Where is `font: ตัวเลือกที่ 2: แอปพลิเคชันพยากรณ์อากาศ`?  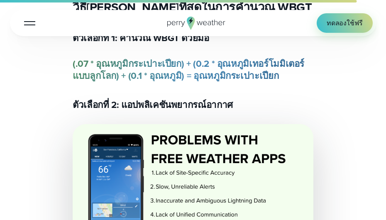
font: ตัวเลือกที่ 2: แอปพลิเคชันพยากรณ์อากาศ is located at coordinates (153, 105).